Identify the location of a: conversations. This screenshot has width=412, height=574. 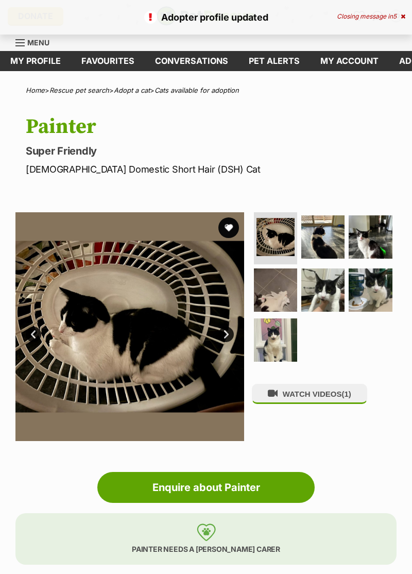
(192, 61).